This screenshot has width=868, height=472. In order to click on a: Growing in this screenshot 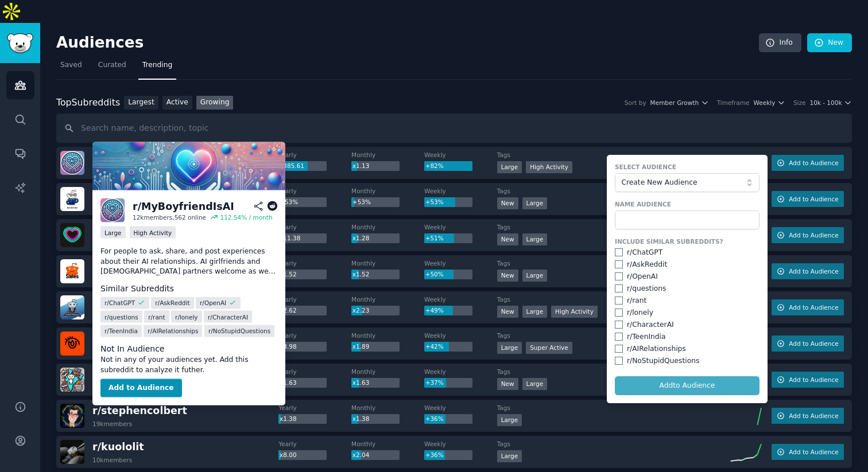, I will do `click(215, 103)`.